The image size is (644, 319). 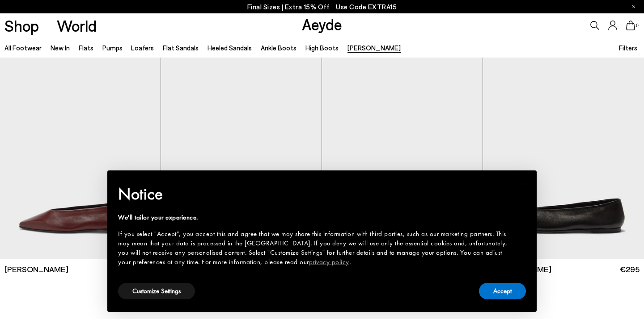 What do you see at coordinates (157, 291) in the screenshot?
I see `button: Customize Settings` at bounding box center [157, 291].